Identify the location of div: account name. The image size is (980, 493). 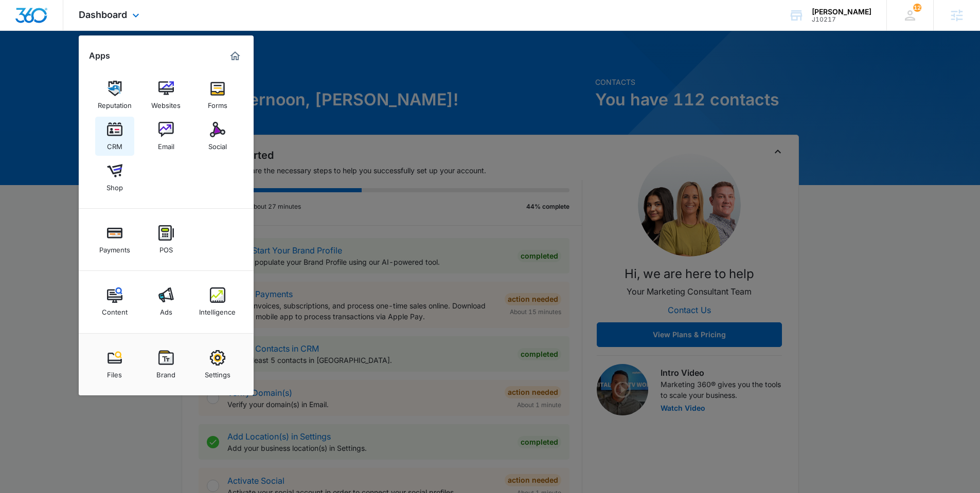
(841, 12).